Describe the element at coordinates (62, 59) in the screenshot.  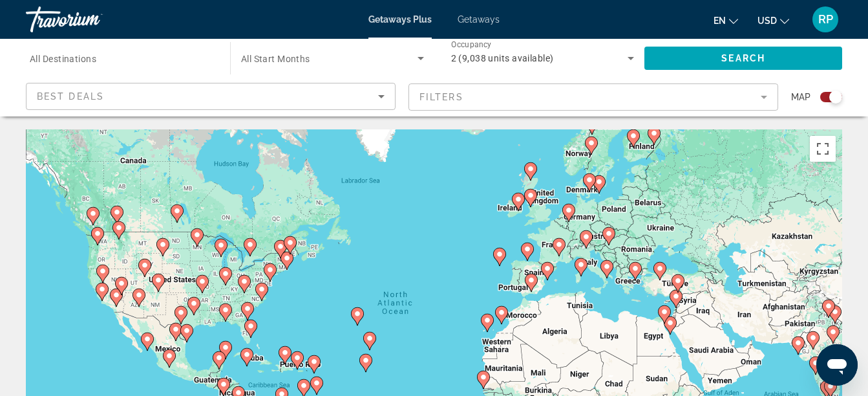
I see `span: All Destinations` at that location.